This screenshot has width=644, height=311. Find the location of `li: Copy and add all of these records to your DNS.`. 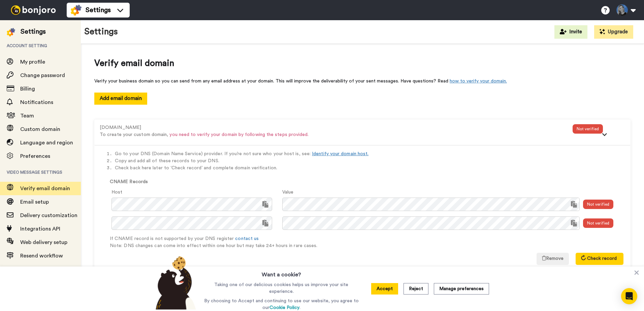

li: Copy and add all of these records to your DNS. is located at coordinates (370, 161).